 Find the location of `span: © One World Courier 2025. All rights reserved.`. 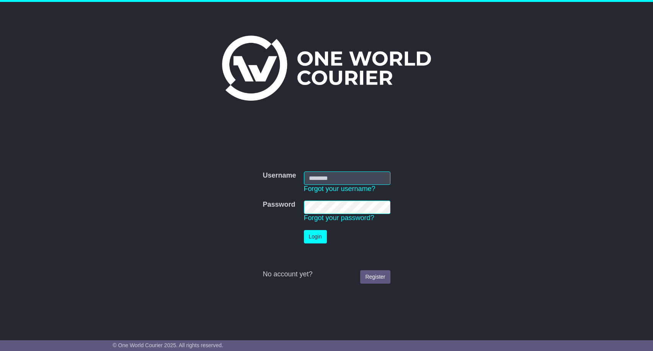

span: © One World Courier 2025. All rights reserved. is located at coordinates (168, 345).